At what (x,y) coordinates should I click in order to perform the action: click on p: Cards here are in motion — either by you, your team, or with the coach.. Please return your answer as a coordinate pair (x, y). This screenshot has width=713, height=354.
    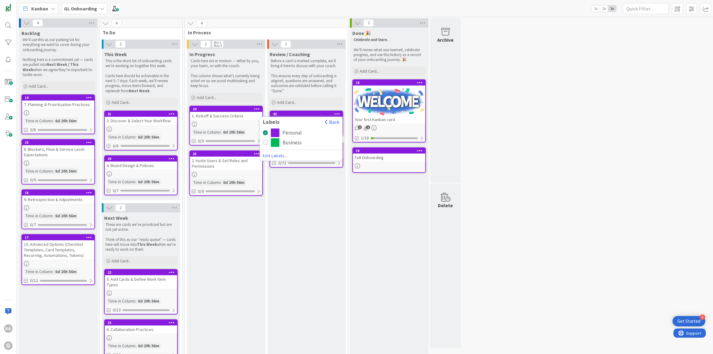
    Looking at the image, I should click on (226, 63).